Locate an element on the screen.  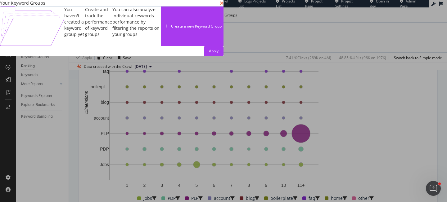
div: Create a new Keyword Group is located at coordinates (196, 26).